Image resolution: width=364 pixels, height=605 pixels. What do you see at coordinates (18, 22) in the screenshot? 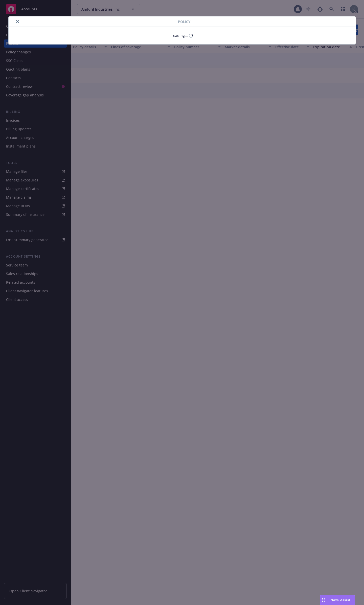
I see `button: close` at bounding box center [18, 22].